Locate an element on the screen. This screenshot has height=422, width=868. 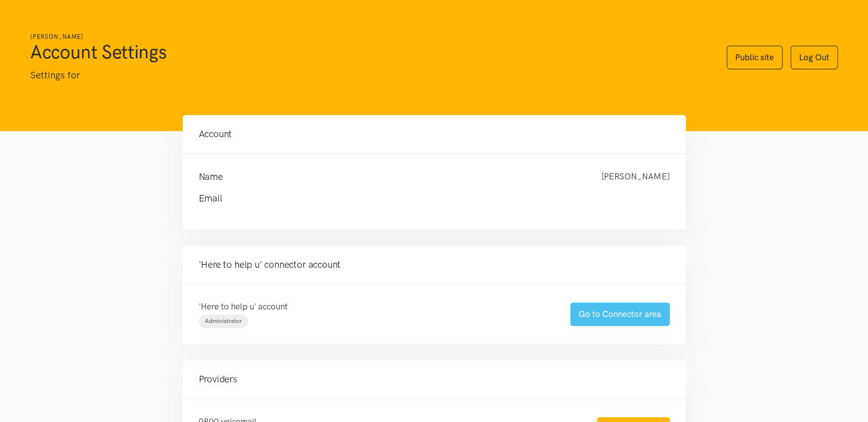
a: Log Out is located at coordinates (814, 57).